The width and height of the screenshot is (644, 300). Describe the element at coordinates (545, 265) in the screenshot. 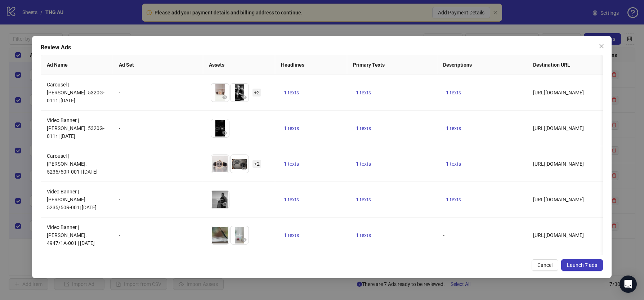

I see `button: Cancel` at that location.